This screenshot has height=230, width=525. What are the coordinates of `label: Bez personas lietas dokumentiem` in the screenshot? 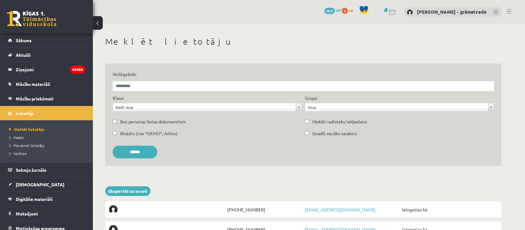 It's located at (153, 121).